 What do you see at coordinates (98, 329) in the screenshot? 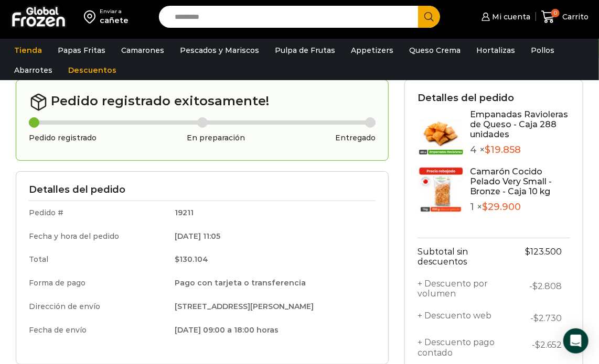
I see `td: Fecha de envío` at bounding box center [98, 329].